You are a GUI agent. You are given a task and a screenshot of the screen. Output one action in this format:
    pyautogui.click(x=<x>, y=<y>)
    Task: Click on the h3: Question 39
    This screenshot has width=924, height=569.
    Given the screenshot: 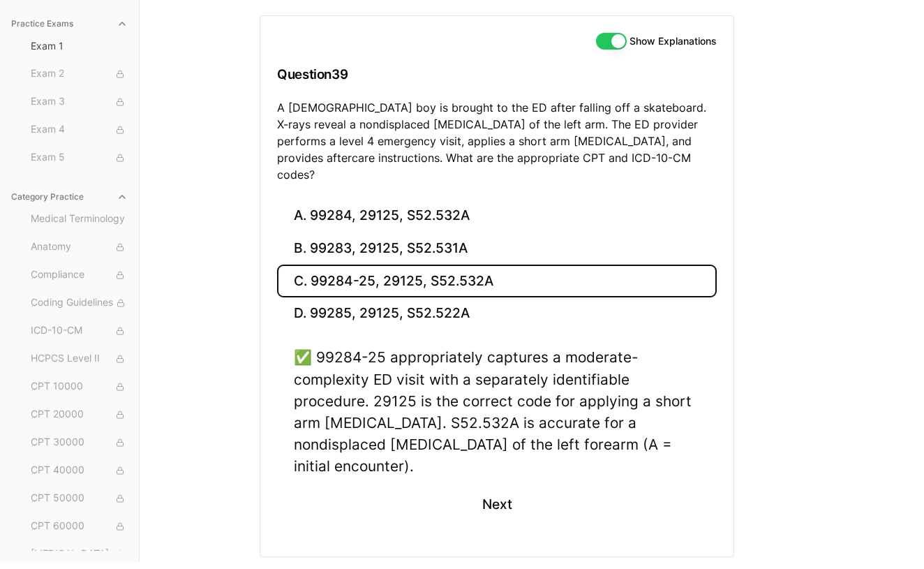 What is the action you would take?
    pyautogui.click(x=497, y=74)
    